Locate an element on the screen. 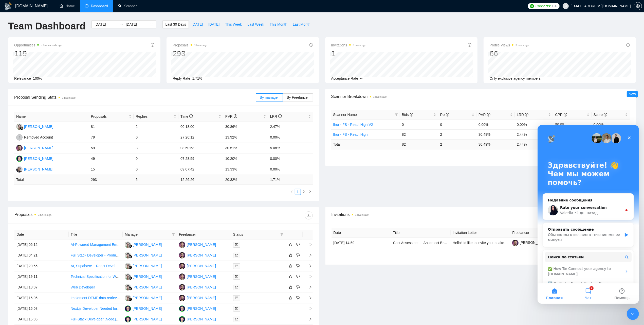  td: 30.49 % is located at coordinates (495, 144).